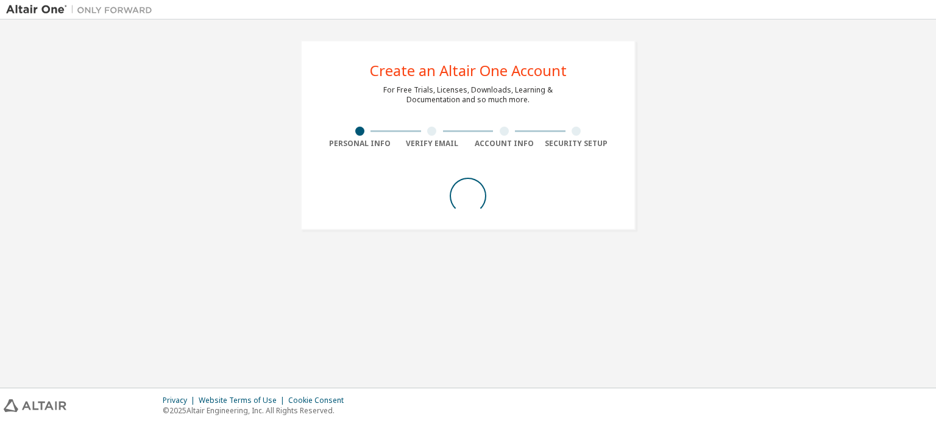 The height and width of the screenshot is (423, 936). I want to click on div: Website Terms of Use, so click(243, 401).